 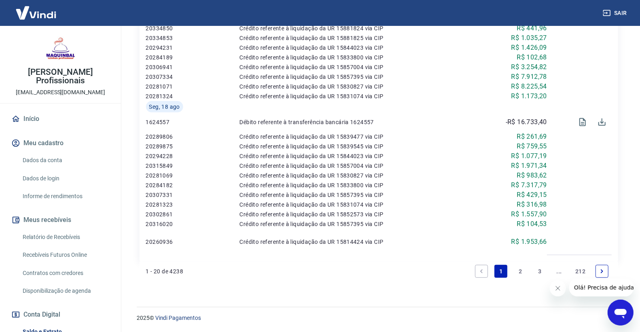 What do you see at coordinates (177, 87) in the screenshot?
I see `p: 20281071` at bounding box center [177, 87].